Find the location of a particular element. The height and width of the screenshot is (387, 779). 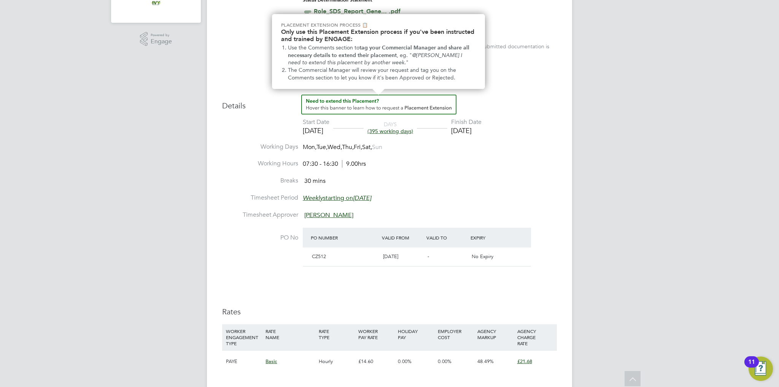

label: Working Days is located at coordinates (260, 147).